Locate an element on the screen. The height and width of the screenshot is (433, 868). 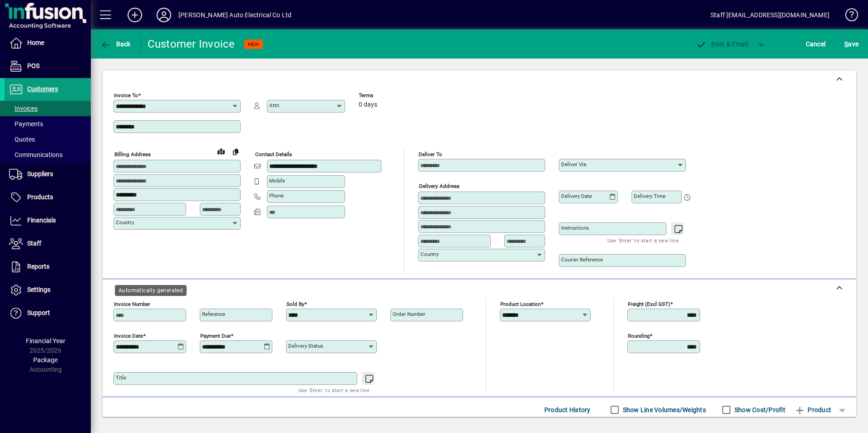
mat-label: Mobile is located at coordinates (277, 180).